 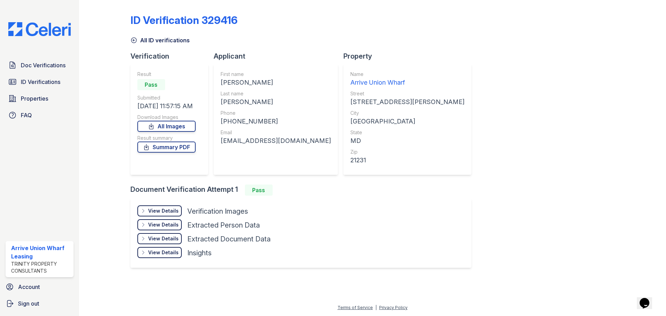 I want to click on div: Arrive Union Wharf Leasing, so click(x=41, y=252).